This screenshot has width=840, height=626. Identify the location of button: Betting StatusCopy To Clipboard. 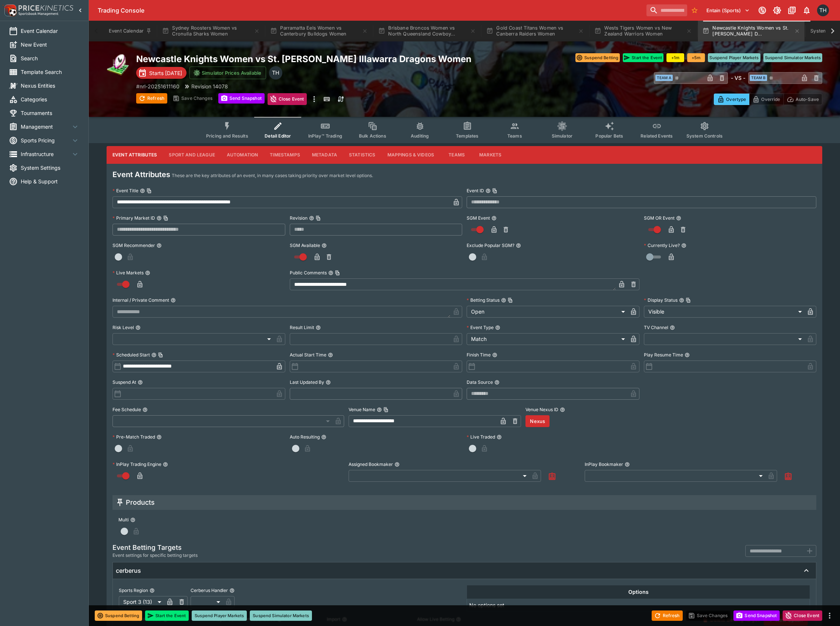
(503, 300).